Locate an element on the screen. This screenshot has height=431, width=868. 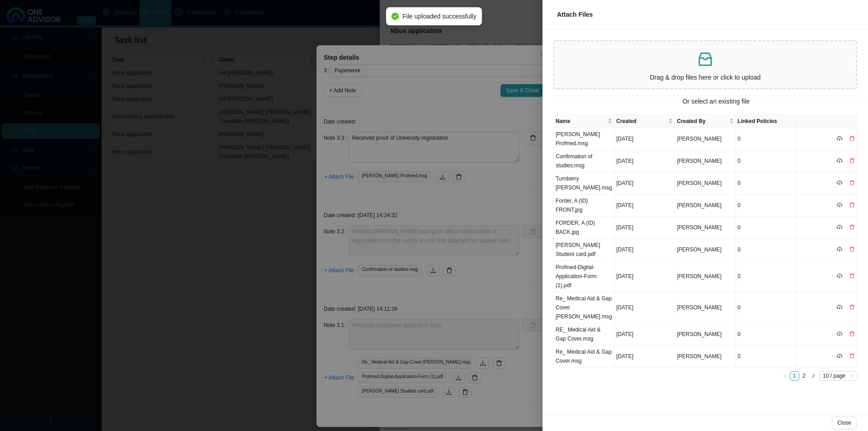
span: right is located at coordinates (814, 376).